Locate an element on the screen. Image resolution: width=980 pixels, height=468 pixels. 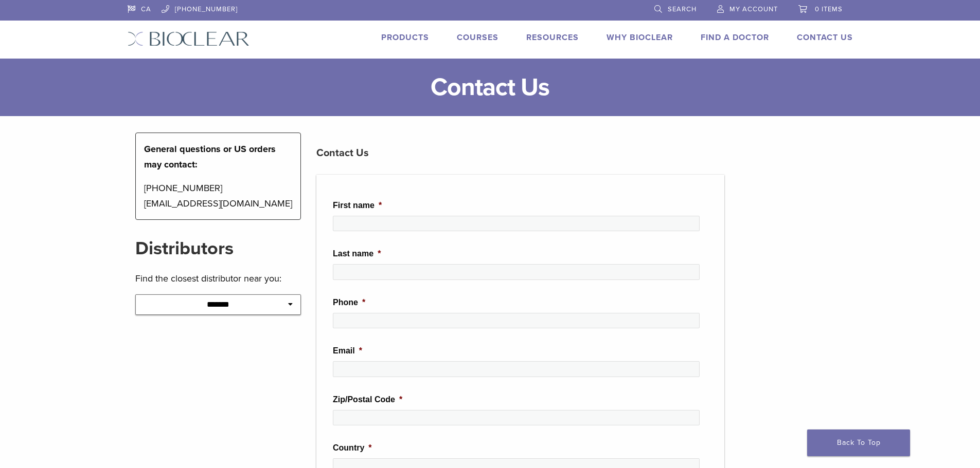
span: 0 items is located at coordinates (828, 9).